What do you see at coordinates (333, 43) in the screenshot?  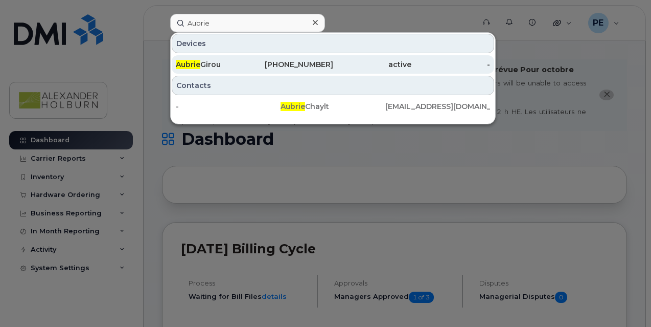 I see `div: Devices` at bounding box center [333, 43].